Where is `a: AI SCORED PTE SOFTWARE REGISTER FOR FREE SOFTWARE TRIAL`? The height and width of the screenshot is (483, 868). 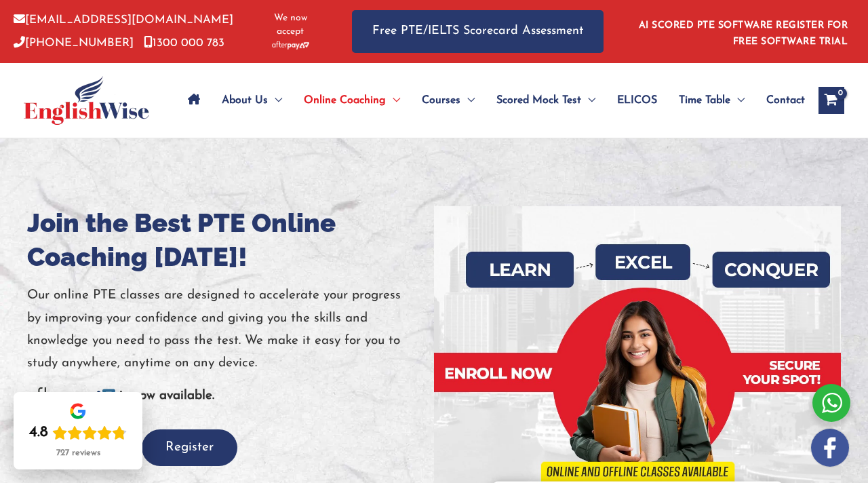 a: AI SCORED PTE SOFTWARE REGISTER FOR FREE SOFTWARE TRIAL is located at coordinates (743, 33).